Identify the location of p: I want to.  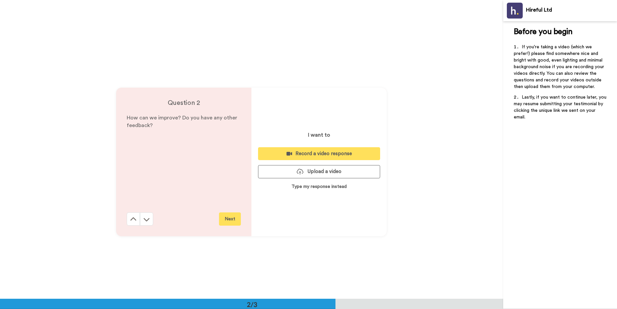
(319, 135).